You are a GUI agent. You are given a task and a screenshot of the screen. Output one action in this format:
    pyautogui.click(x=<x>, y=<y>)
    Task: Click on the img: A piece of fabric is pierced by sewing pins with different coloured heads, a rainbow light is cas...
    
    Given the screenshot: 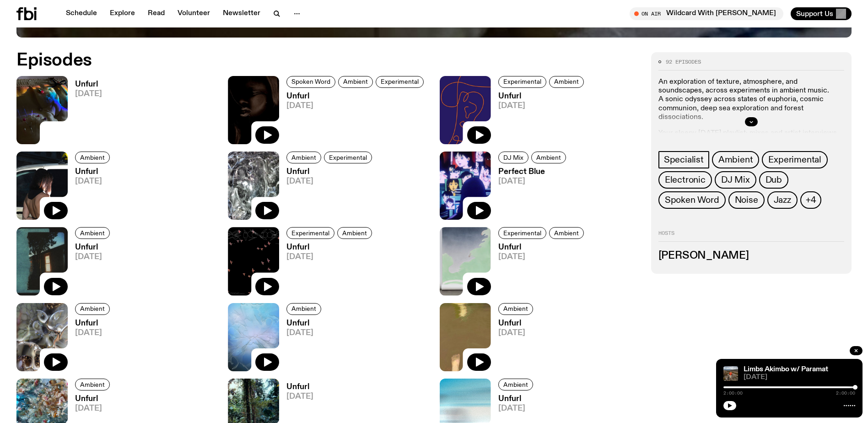 What is the action you would take?
    pyautogui.click(x=42, y=110)
    